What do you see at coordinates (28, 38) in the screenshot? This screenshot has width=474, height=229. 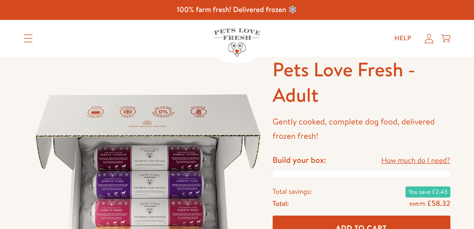 I see `summary: Translation missing: en.sections.header.menu` at bounding box center [28, 38].